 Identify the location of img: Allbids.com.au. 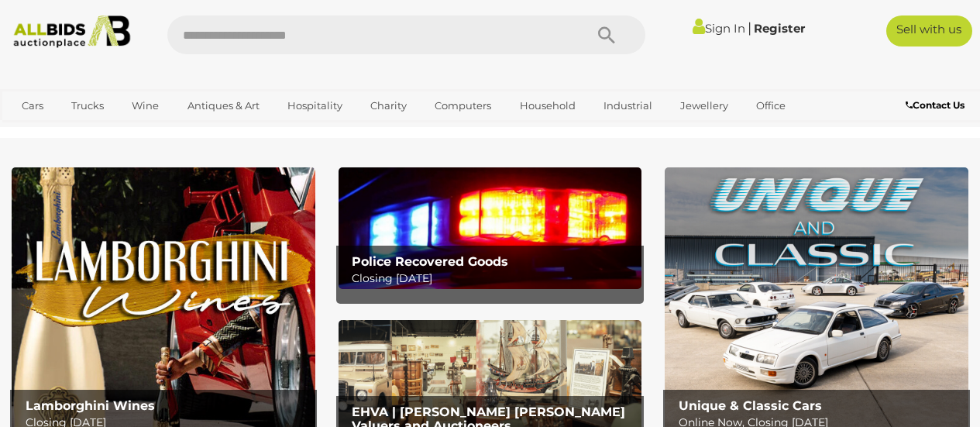
(72, 32).